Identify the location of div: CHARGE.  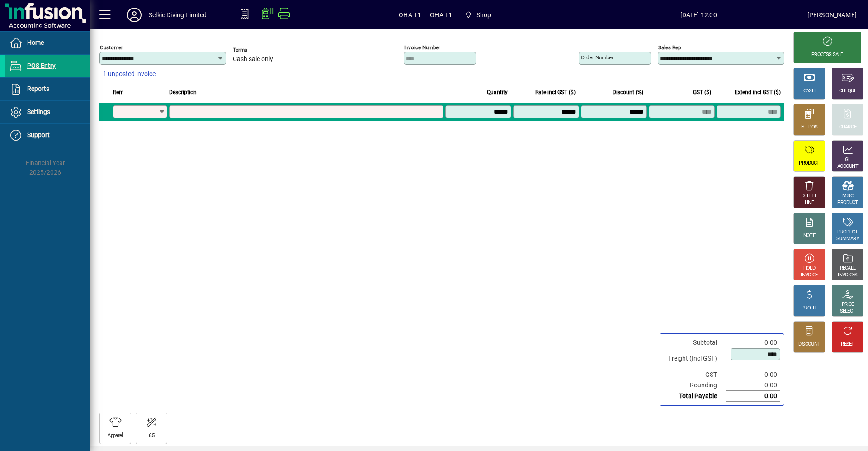
(848, 127).